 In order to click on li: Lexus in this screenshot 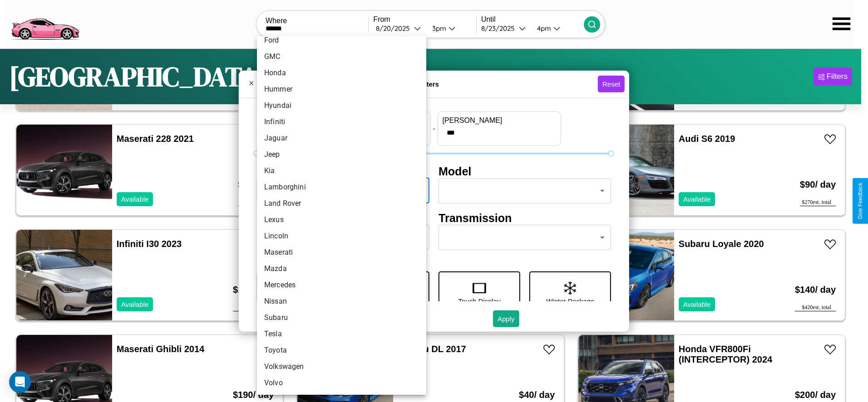, I will do `click(341, 220)`.